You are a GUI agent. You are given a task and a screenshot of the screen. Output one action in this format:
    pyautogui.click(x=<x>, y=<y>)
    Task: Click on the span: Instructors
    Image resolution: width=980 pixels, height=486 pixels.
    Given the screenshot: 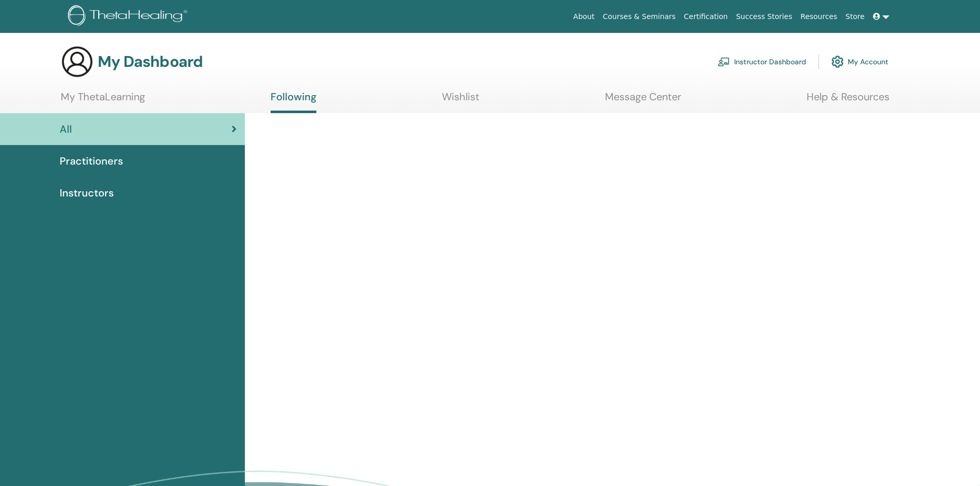 What is the action you would take?
    pyautogui.click(x=86, y=193)
    